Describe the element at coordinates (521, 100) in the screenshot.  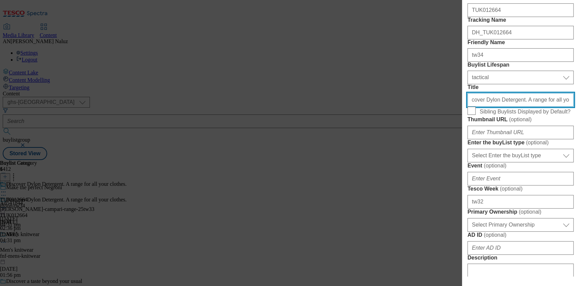
I see `input: Enter Title` at that location.